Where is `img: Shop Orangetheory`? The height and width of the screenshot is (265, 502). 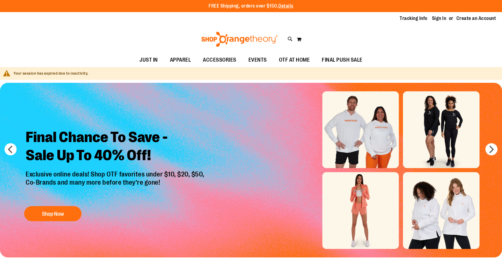 img: Shop Orangetheory is located at coordinates (239, 39).